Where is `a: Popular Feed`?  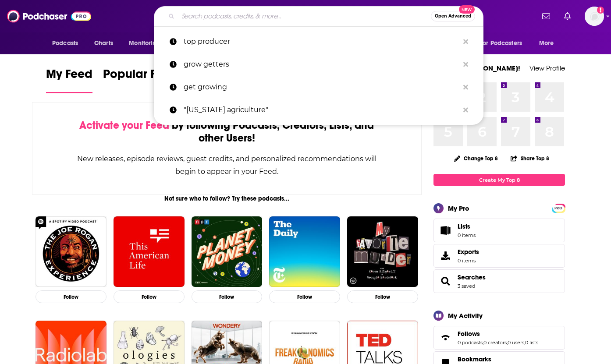
a: Popular Feed is located at coordinates (140, 80).